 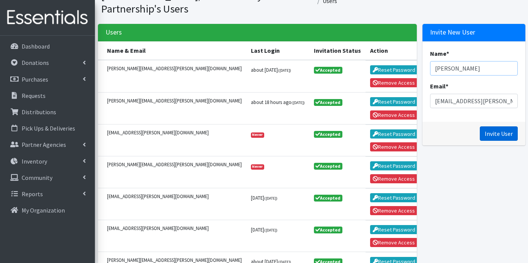 What do you see at coordinates (33, 96) in the screenshot?
I see `p: Requests` at bounding box center [33, 96].